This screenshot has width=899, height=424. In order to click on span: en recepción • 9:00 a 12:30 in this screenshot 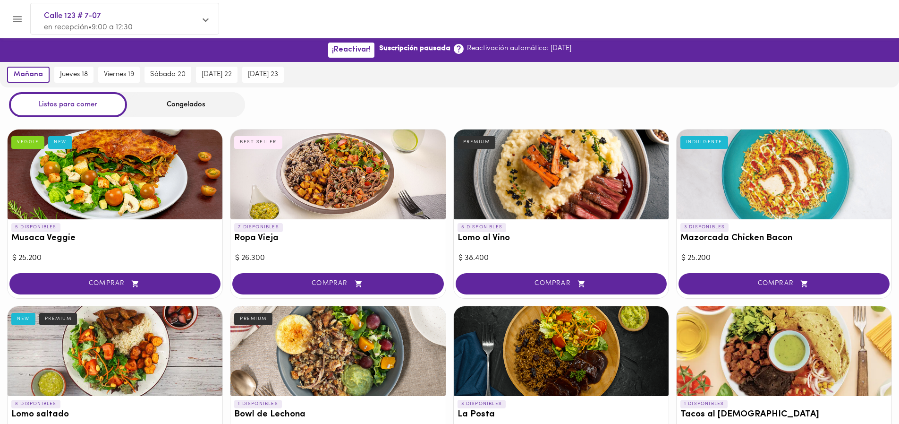, I will do `click(88, 27)`.